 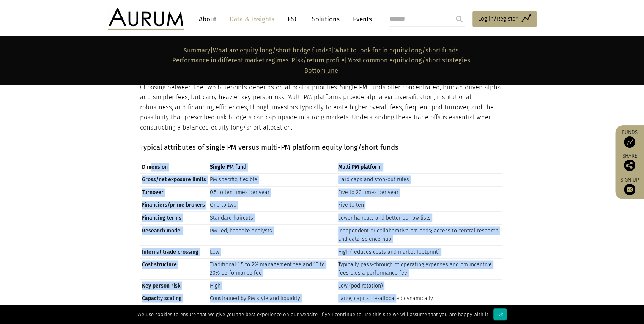 I want to click on td: High (reduces costs and market footprint), so click(x=419, y=251).